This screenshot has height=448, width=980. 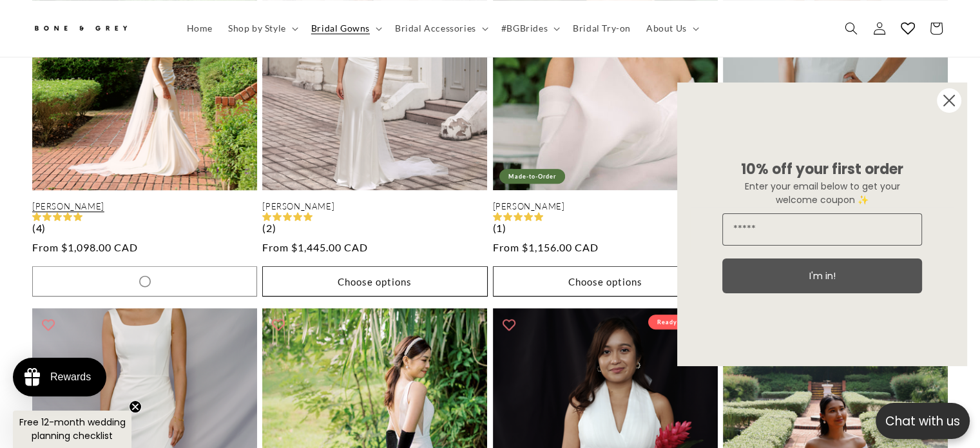 I want to click on summary: Search, so click(x=851, y=28).